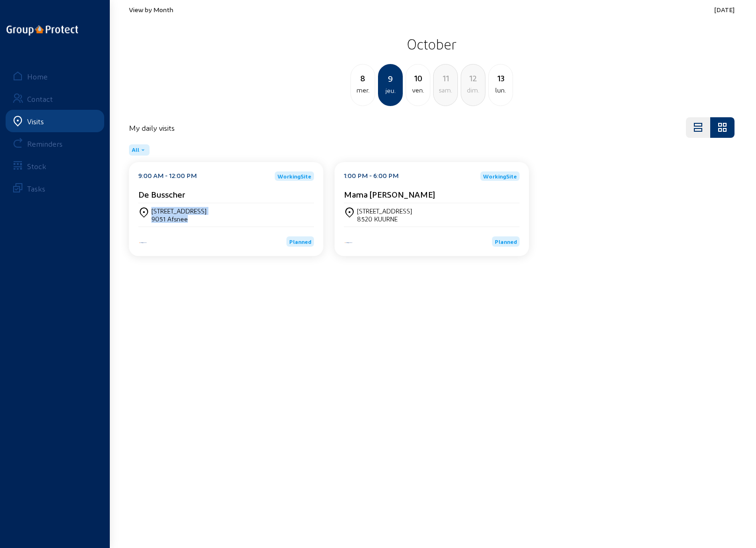  What do you see at coordinates (135, 150) in the screenshot?
I see `span: All` at bounding box center [135, 150].